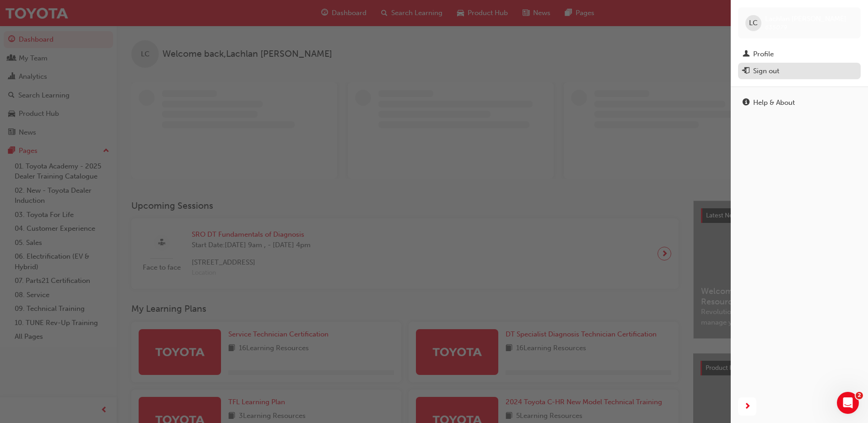  What do you see at coordinates (746, 72) in the screenshot?
I see `span: exit-icon` at bounding box center [746, 72].